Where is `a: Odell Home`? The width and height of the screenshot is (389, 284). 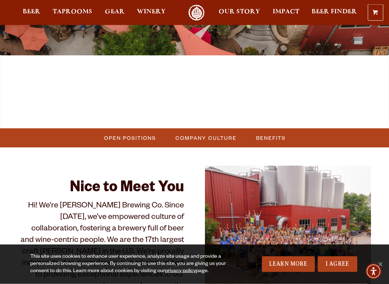 a: Odell Home is located at coordinates (196, 13).